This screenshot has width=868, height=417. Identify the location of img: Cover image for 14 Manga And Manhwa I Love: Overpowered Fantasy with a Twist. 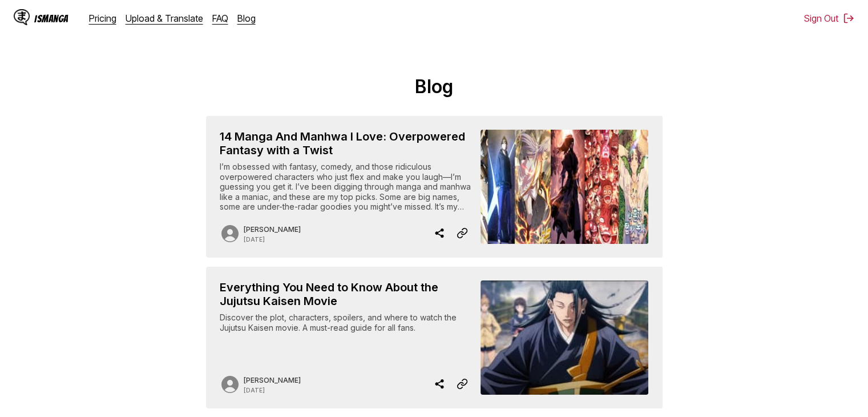
(564, 187).